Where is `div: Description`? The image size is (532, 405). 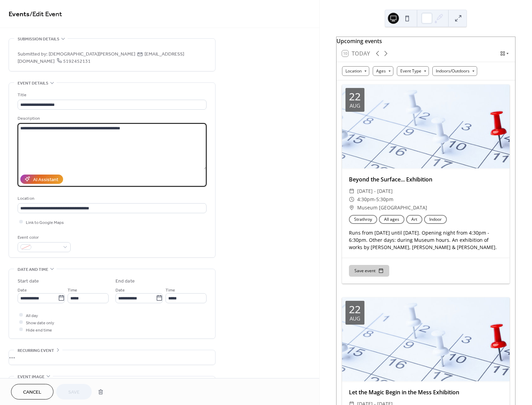 div: Description is located at coordinates (111, 118).